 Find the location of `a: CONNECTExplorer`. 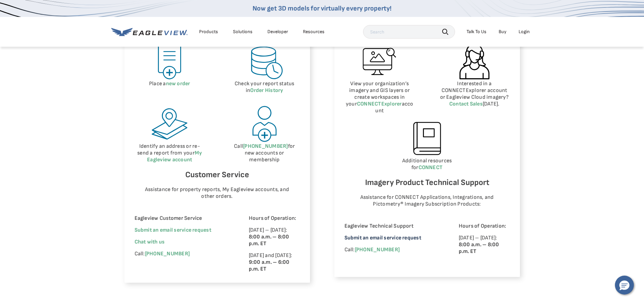

a: CONNECTExplorer is located at coordinates (380, 104).